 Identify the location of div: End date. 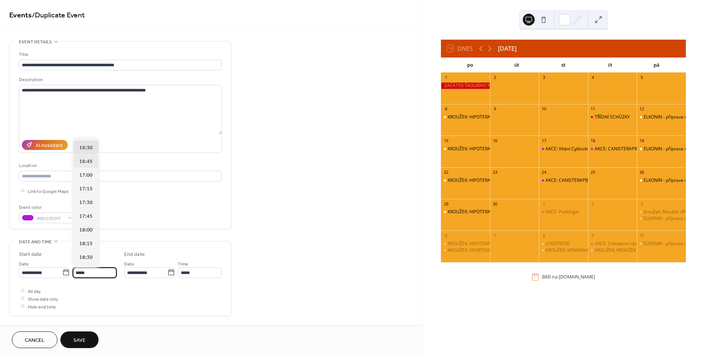
(134, 254).